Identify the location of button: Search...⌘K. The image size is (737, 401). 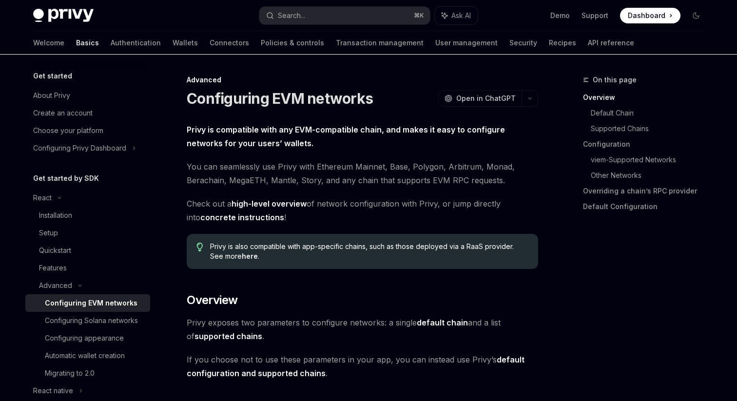
(345, 16).